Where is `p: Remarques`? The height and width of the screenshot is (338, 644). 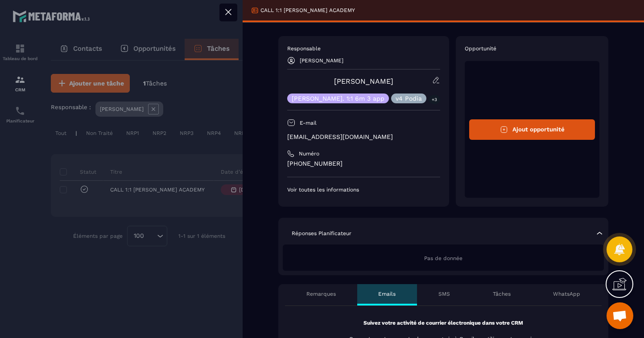 p: Remarques is located at coordinates (321, 294).